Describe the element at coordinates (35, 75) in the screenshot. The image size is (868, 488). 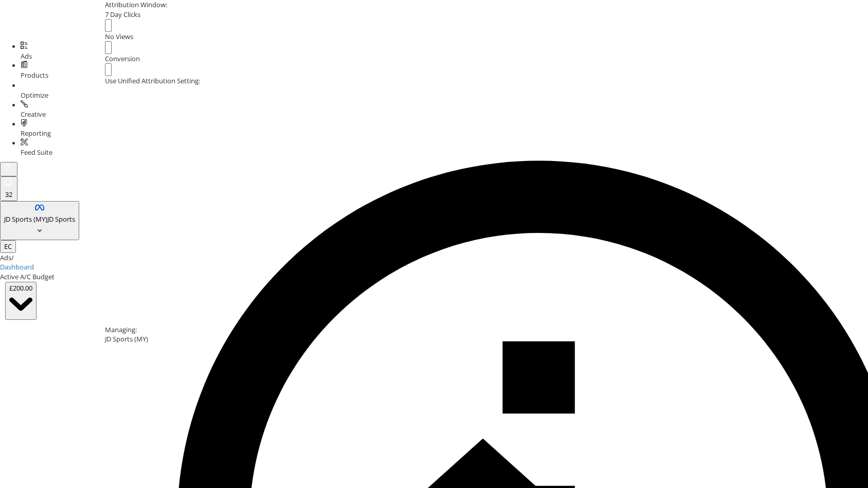
I see `span: Products` at that location.